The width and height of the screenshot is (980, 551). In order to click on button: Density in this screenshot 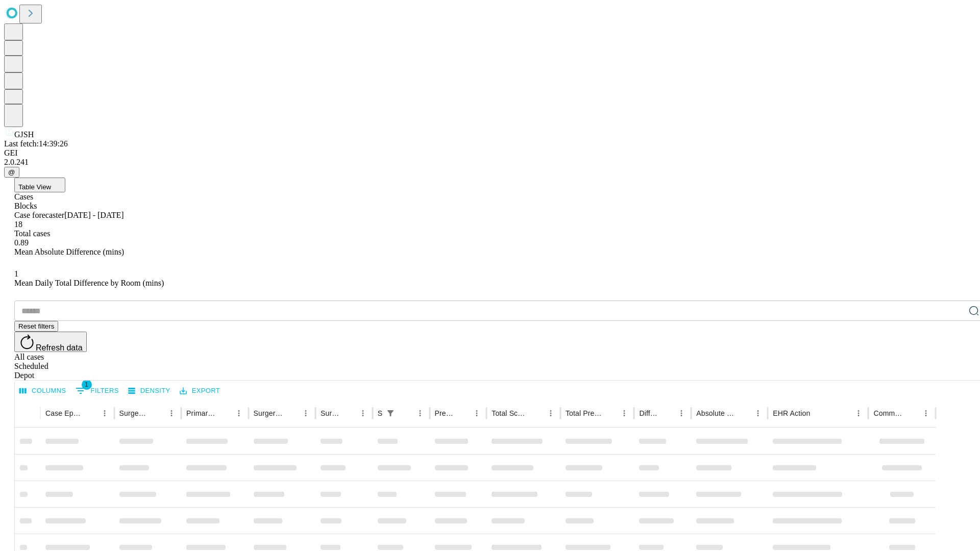, I will do `click(149, 390)`.